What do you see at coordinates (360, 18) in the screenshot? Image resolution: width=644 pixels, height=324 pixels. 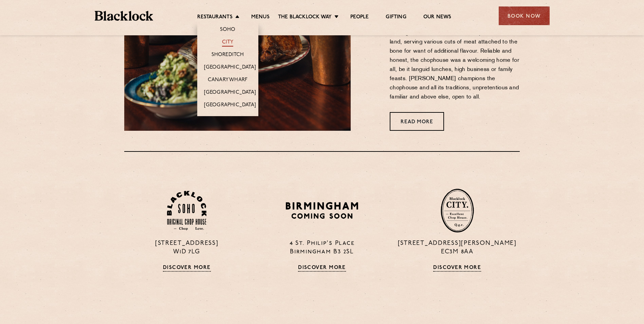 I see `a: People` at bounding box center [360, 18].